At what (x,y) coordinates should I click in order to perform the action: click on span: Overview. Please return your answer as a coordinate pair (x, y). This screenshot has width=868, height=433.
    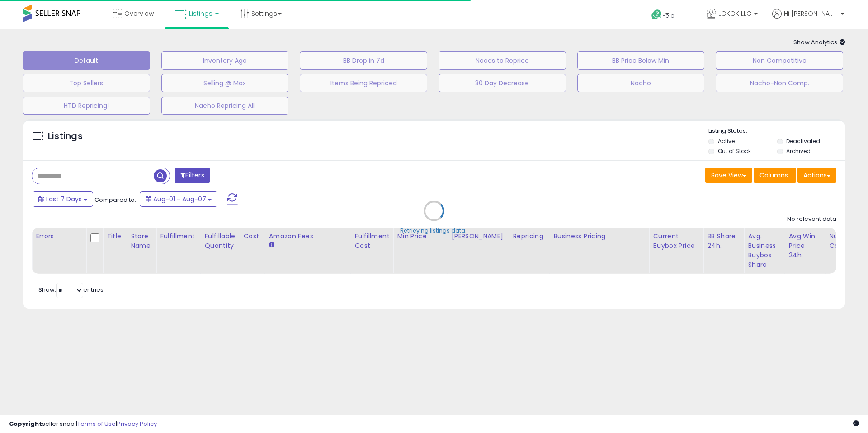
    Looking at the image, I should click on (139, 13).